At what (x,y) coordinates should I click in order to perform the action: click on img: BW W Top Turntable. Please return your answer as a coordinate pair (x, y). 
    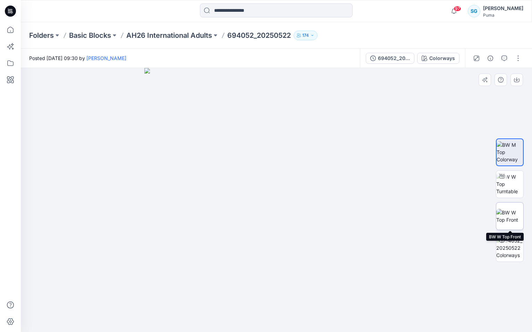
    Looking at the image, I should click on (509, 184).